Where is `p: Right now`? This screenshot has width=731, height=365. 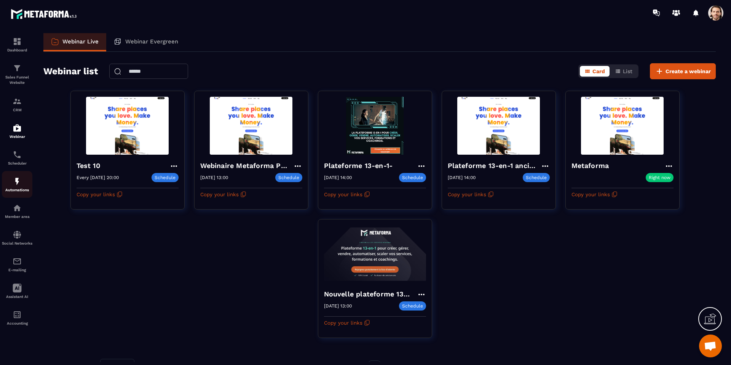
p: Right now is located at coordinates (660, 177).